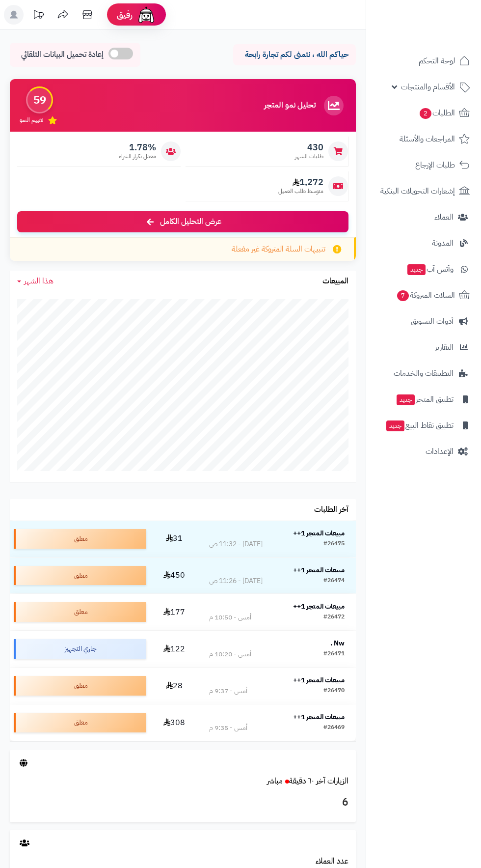  I want to click on span: طلبات الشهر, so click(310, 156).